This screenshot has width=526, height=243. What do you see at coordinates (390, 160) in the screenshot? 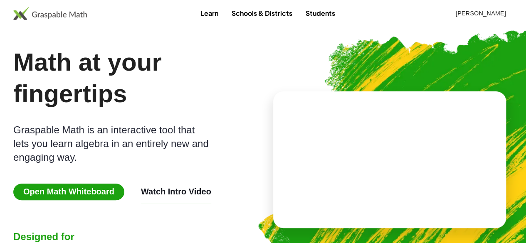
I see `video: What is this? This is dynamic math notation. Dynamic math notation plays a central role in how Gr...` at bounding box center [390, 160].